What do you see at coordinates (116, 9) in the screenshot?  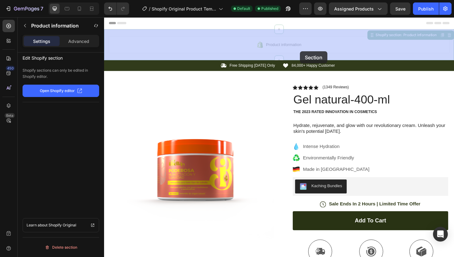 I see `div: Undo/Redo` at bounding box center [116, 9].